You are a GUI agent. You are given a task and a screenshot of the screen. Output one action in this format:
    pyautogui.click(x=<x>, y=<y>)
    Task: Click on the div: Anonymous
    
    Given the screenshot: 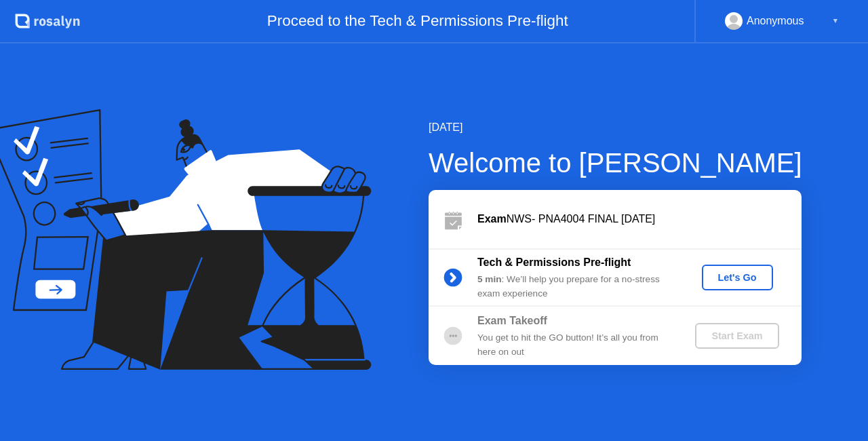 What is the action you would take?
    pyautogui.click(x=775, y=21)
    